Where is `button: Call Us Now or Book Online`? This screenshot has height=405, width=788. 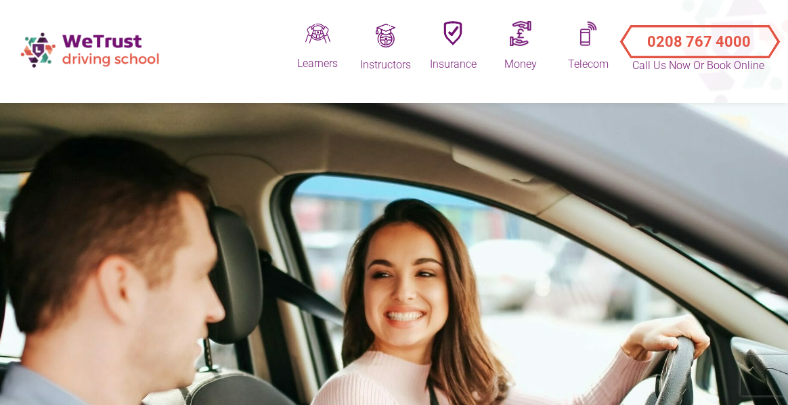 button: Call Us Now or Book Online is located at coordinates (698, 35).